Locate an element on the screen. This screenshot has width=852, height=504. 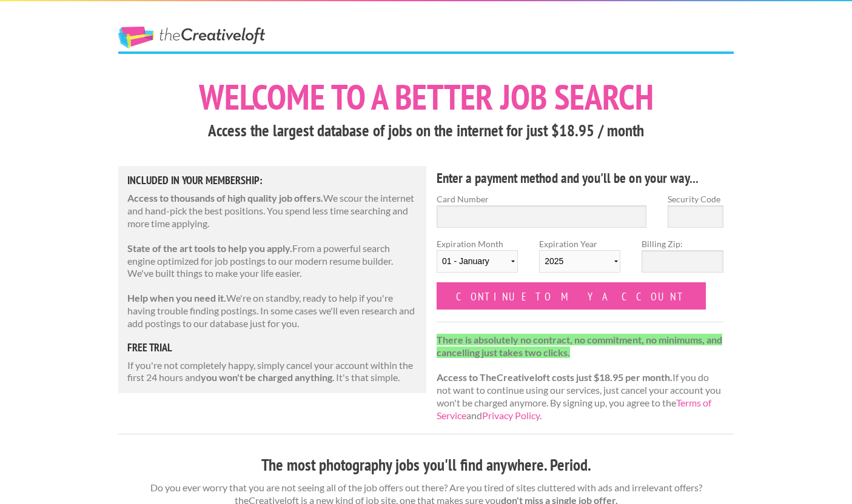
h5: Included in Your Membership: is located at coordinates (272, 181).